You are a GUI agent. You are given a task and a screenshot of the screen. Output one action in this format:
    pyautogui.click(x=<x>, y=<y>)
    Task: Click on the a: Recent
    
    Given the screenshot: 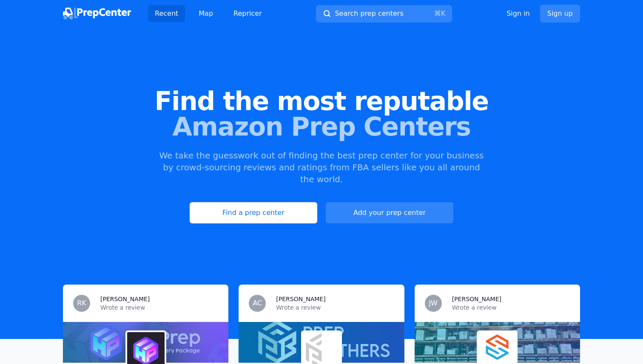 What is the action you would take?
    pyautogui.click(x=166, y=14)
    